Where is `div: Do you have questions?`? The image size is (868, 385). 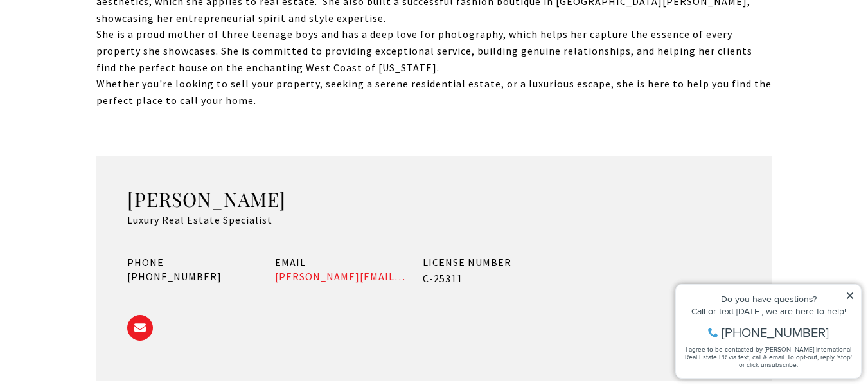
div: Do you have questions? is located at coordinates (100, 33).